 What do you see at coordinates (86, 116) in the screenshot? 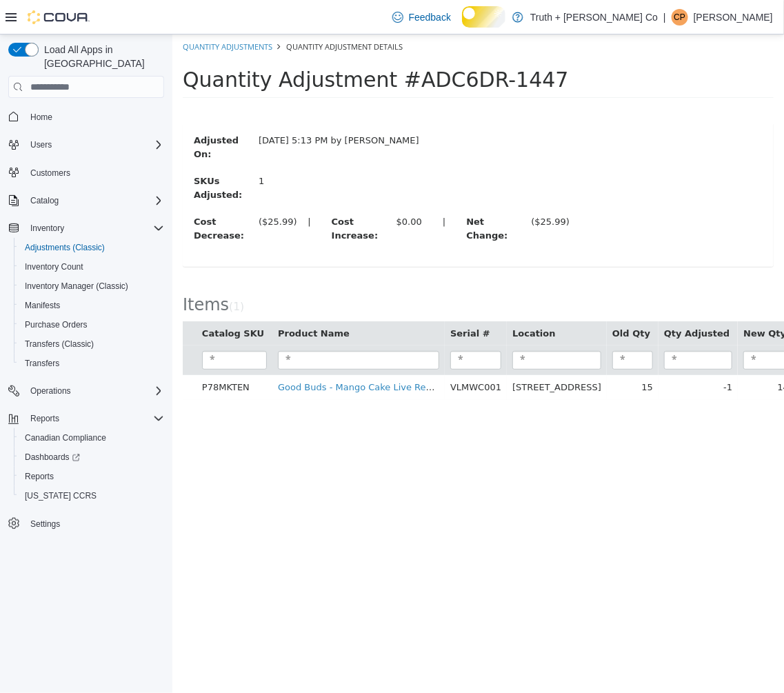
I see `button: Home` at bounding box center [86, 116].